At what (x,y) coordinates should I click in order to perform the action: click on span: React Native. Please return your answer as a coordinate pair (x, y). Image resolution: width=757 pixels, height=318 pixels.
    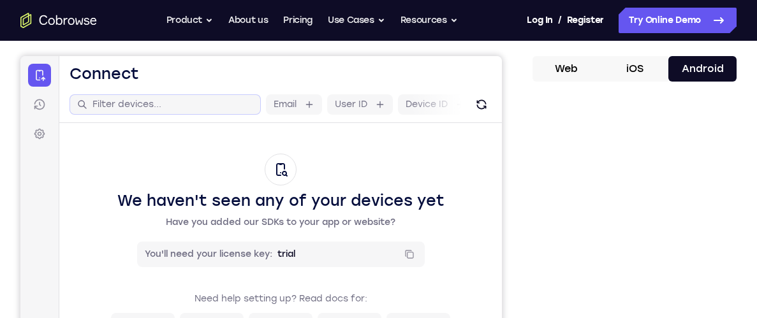
    Looking at the image, I should click on (329, 298).